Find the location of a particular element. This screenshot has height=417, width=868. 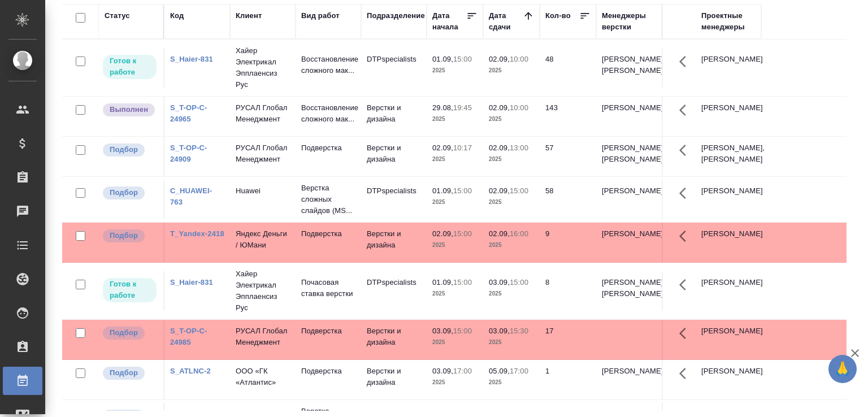

p: Huawei is located at coordinates (263, 191).